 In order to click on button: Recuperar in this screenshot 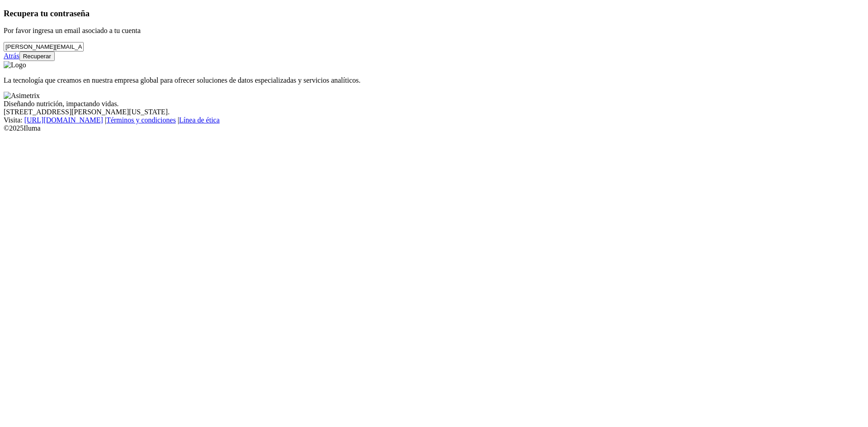, I will do `click(37, 56)`.